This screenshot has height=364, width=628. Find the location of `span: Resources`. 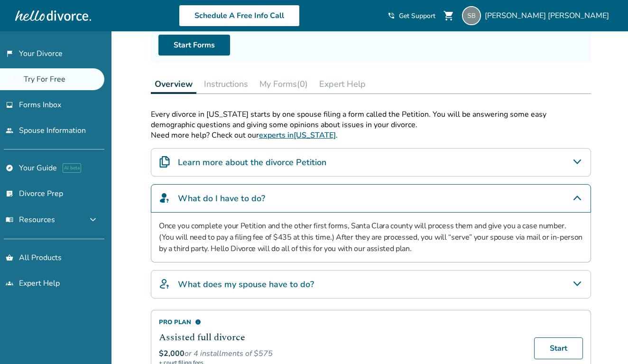

span: Resources is located at coordinates (30, 220).